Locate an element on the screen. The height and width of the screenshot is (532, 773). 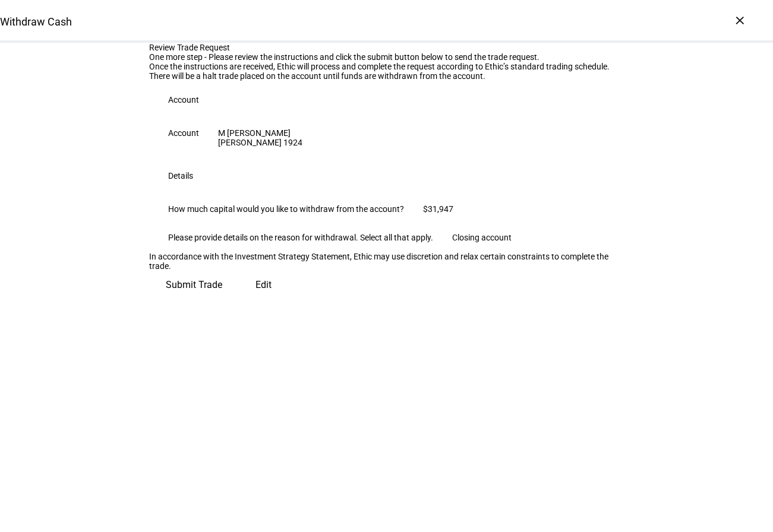
div: Please provide details on the reason for withdrawal. Select all that apply. is located at coordinates (301, 238).